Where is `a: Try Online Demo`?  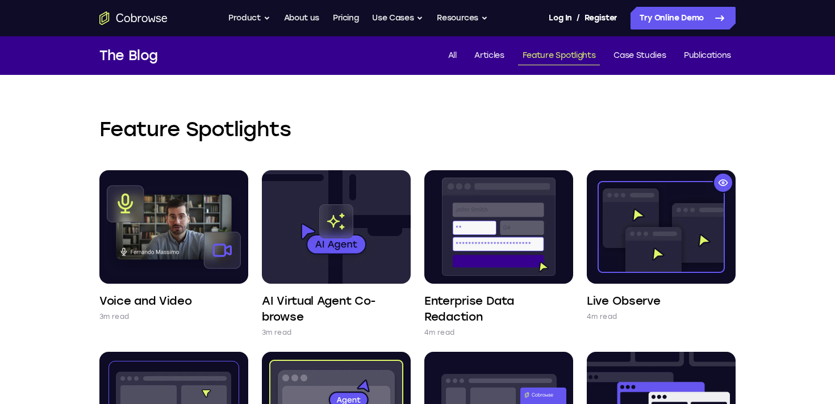
a: Try Online Demo is located at coordinates (682, 18).